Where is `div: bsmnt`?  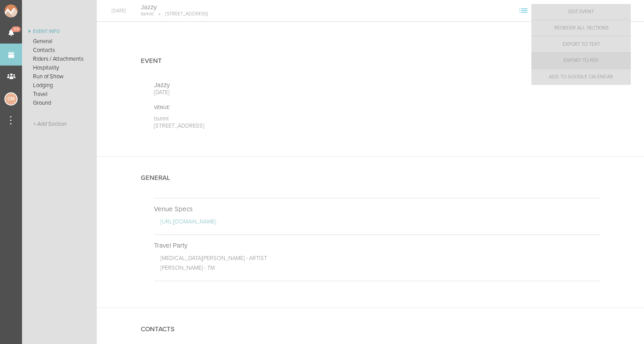
div: bsmnt is located at coordinates (562, 10).